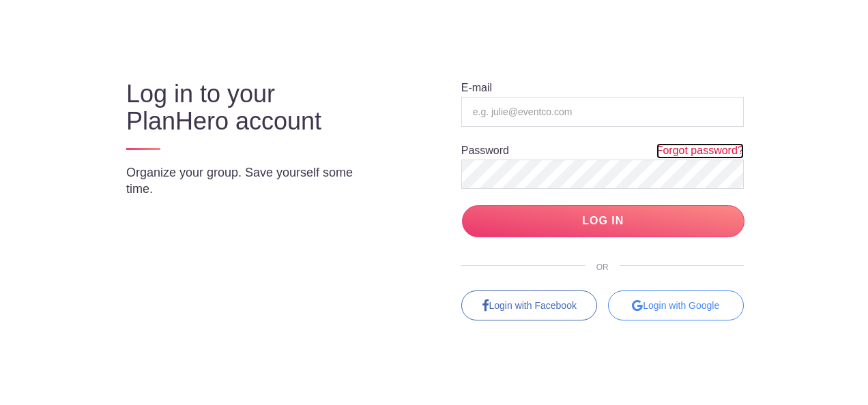 The width and height of the screenshot is (868, 405). Describe the element at coordinates (676, 305) in the screenshot. I see `div: Login with Google` at that location.